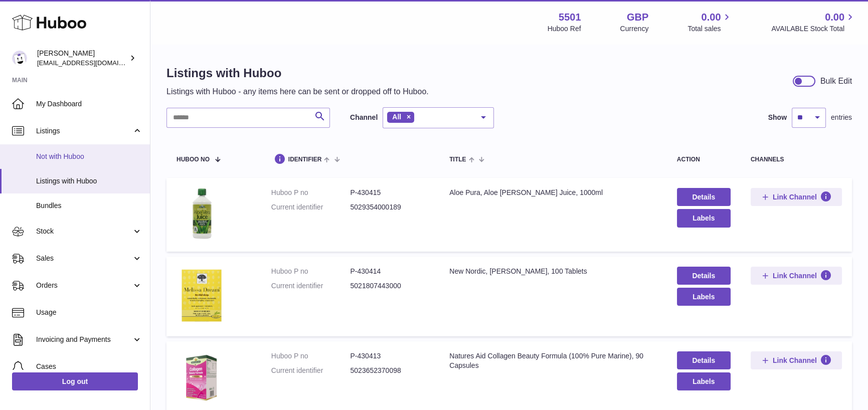 The image size is (868, 410). Describe the element at coordinates (297, 73) in the screenshot. I see `h1: Listings with Huboo` at that location.